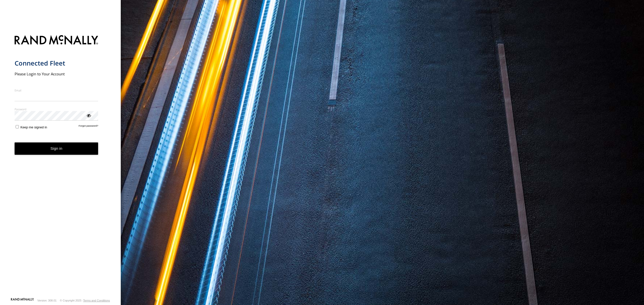  What do you see at coordinates (97, 301) in the screenshot?
I see `a: Terms and Conditions` at bounding box center [97, 301].